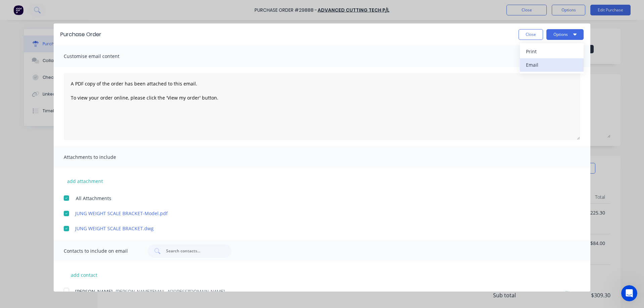 The image size is (644, 308). Describe the element at coordinates (93, 198) in the screenshot. I see `span: All Attachments` at that location.